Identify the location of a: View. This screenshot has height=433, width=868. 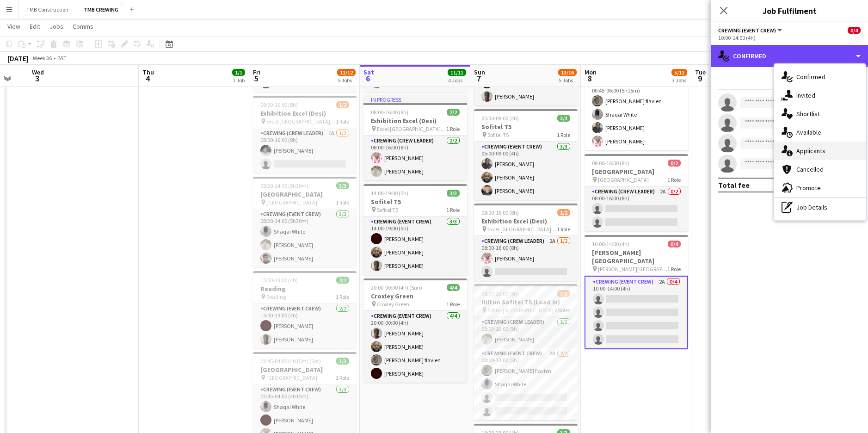
(14, 26).